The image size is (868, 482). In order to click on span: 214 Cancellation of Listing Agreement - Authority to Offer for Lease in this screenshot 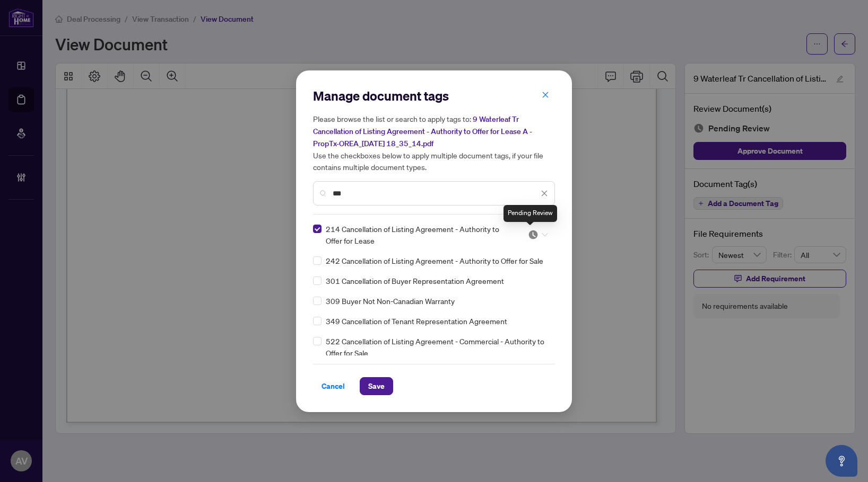, I will do `click(420, 235)`.